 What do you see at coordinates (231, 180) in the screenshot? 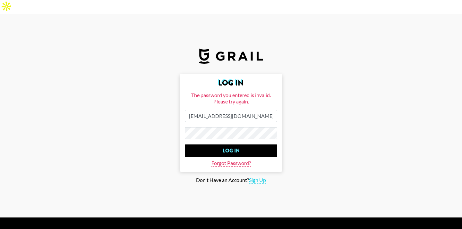
I see `div: Don't Have an Account?` at bounding box center [231, 180].